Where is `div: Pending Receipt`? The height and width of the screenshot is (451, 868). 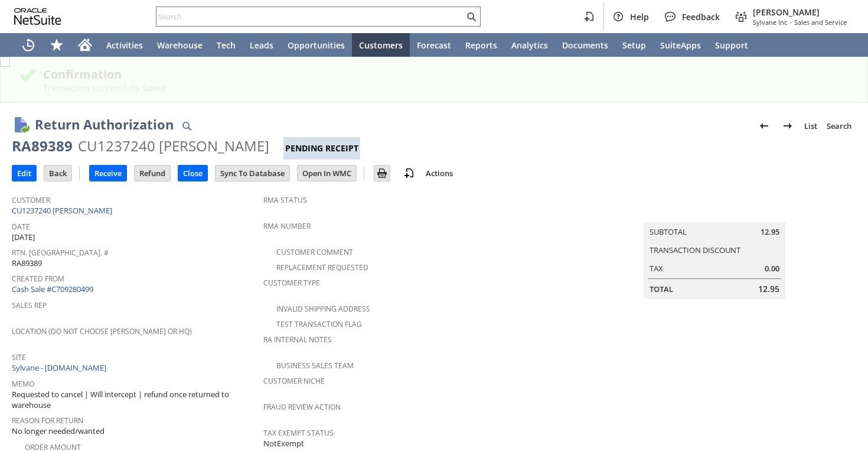 div: Pending Receipt is located at coordinates (322, 148).